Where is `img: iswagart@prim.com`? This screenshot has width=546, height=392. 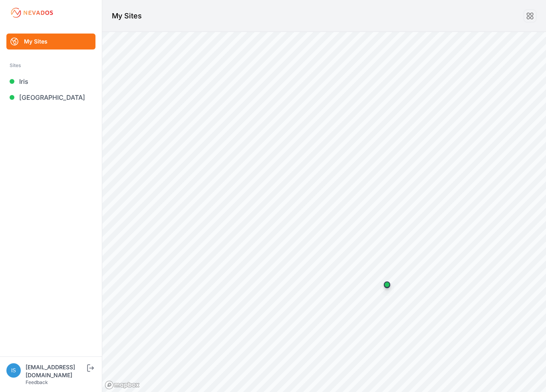
img: iswagart@prim.com is located at coordinates (14, 371).